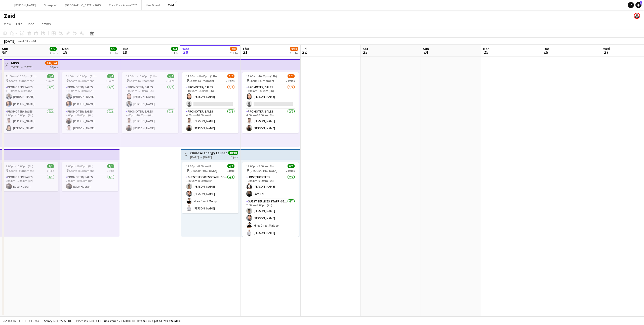 The image size is (644, 325). I want to click on span: 25, so click(485, 52).